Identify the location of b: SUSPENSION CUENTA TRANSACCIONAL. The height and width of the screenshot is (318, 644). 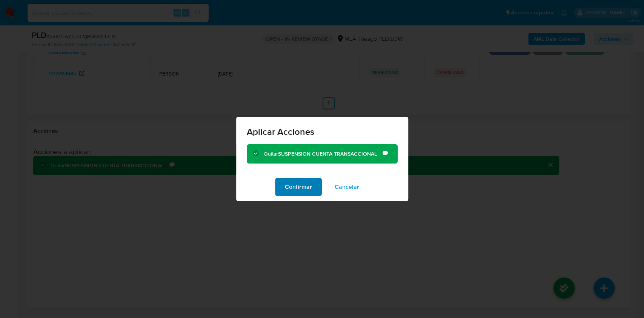
(327, 154).